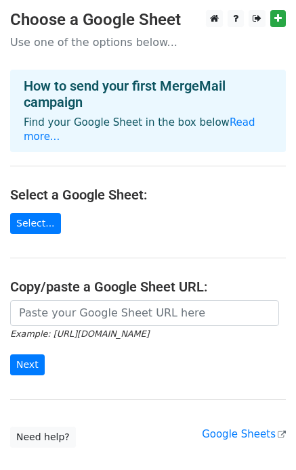 This screenshot has height=470, width=296. I want to click on input: Paste your Google Sheet URL here, so click(144, 313).